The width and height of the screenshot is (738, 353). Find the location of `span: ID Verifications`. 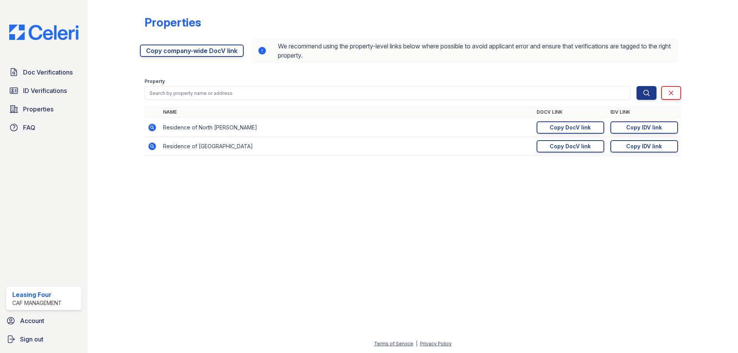

span: ID Verifications is located at coordinates (45, 91).